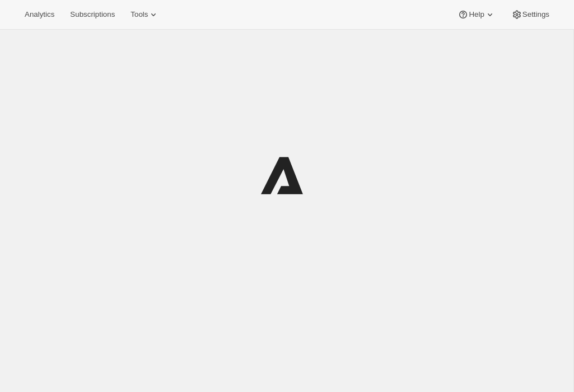 The width and height of the screenshot is (574, 392). I want to click on span: Settings, so click(536, 14).